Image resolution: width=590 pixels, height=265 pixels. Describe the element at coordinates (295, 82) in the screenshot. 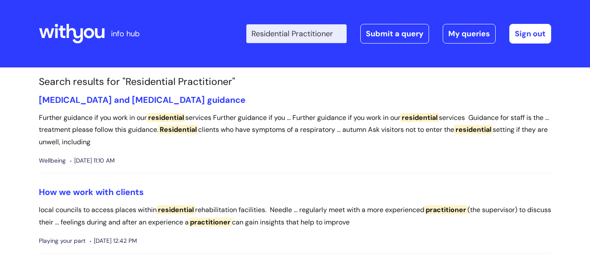

I see `h1: Search results for "Residential Practitioner"` at that location.